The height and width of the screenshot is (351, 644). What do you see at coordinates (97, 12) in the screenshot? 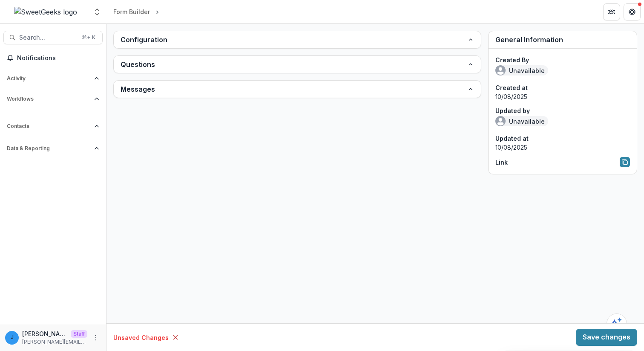
I see `button: Open entity switcher` at bounding box center [97, 12].